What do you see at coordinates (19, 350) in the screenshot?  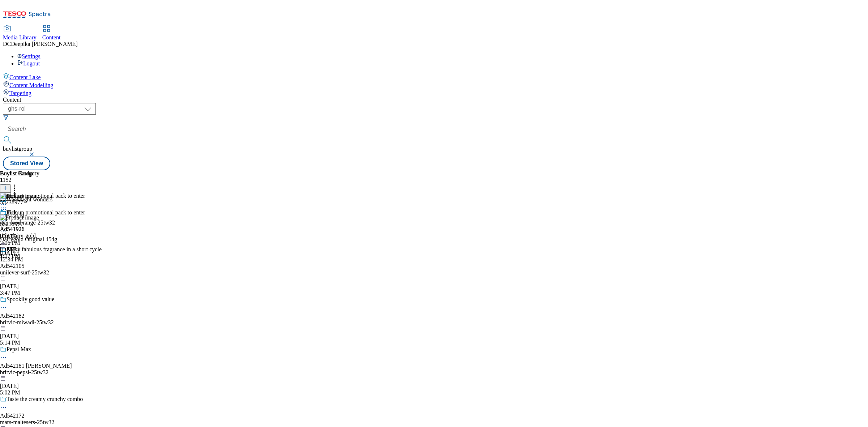 I see `div: Pepsi Max` at bounding box center [19, 350].